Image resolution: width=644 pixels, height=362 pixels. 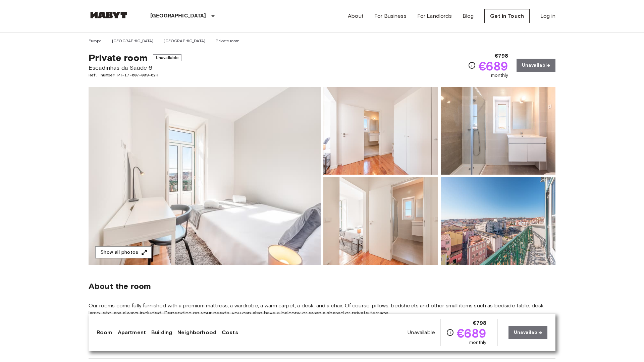 What do you see at coordinates (228, 41) in the screenshot?
I see `a: Private room` at bounding box center [228, 41].